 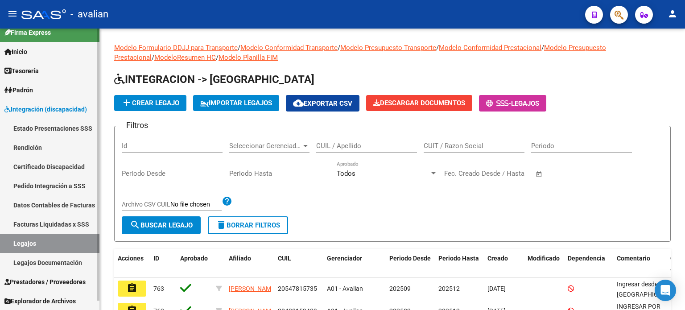 I want to click on a: Modelo Presupuesto Transporte, so click(x=388, y=48).